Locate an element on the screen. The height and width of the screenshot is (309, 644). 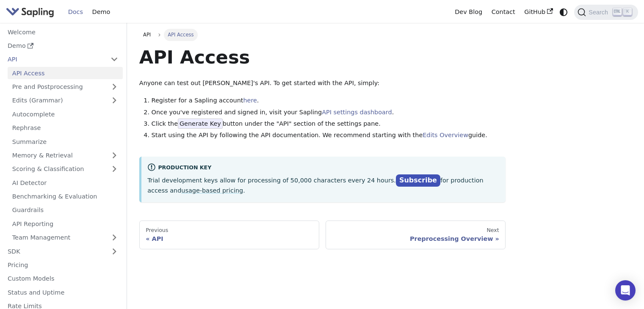
a: API settings dashboard is located at coordinates (357, 113).